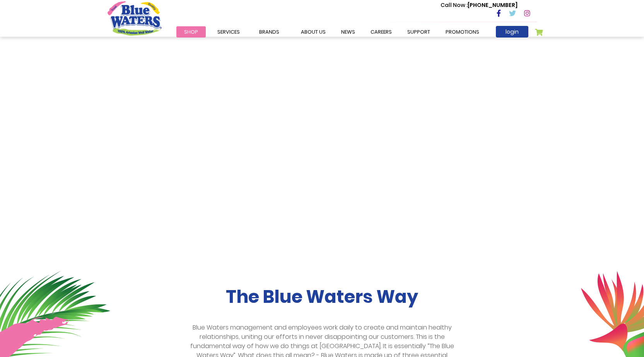  What do you see at coordinates (454, 5) in the screenshot?
I see `span: Call Now :` at bounding box center [454, 5].